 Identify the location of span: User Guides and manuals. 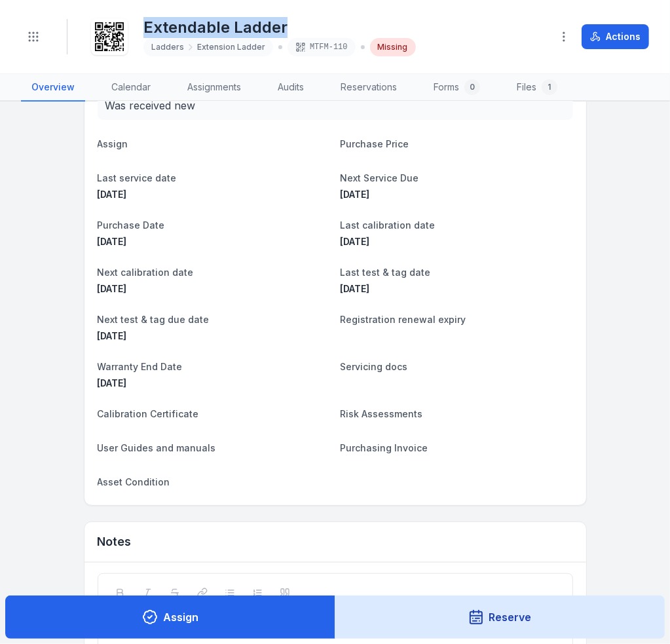
(157, 447).